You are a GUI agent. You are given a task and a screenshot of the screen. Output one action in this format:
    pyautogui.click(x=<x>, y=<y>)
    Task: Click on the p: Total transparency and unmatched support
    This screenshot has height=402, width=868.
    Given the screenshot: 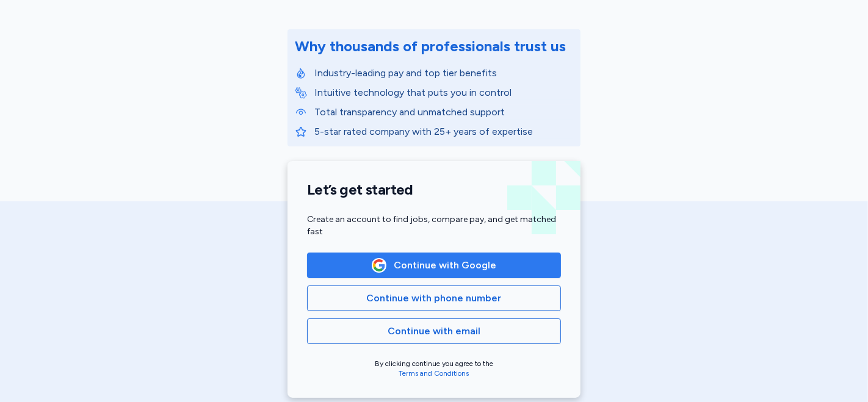 What is the action you would take?
    pyautogui.click(x=444, y=112)
    